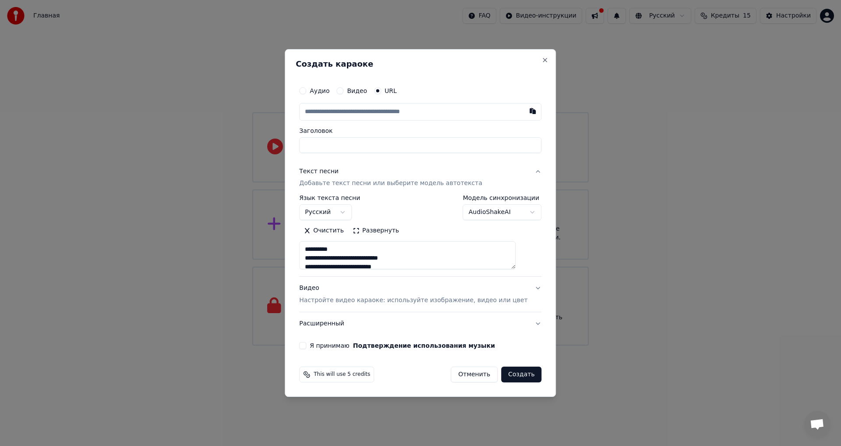 The image size is (841, 446). What do you see at coordinates (474, 374) in the screenshot?
I see `button: Отменить` at bounding box center [474, 374].